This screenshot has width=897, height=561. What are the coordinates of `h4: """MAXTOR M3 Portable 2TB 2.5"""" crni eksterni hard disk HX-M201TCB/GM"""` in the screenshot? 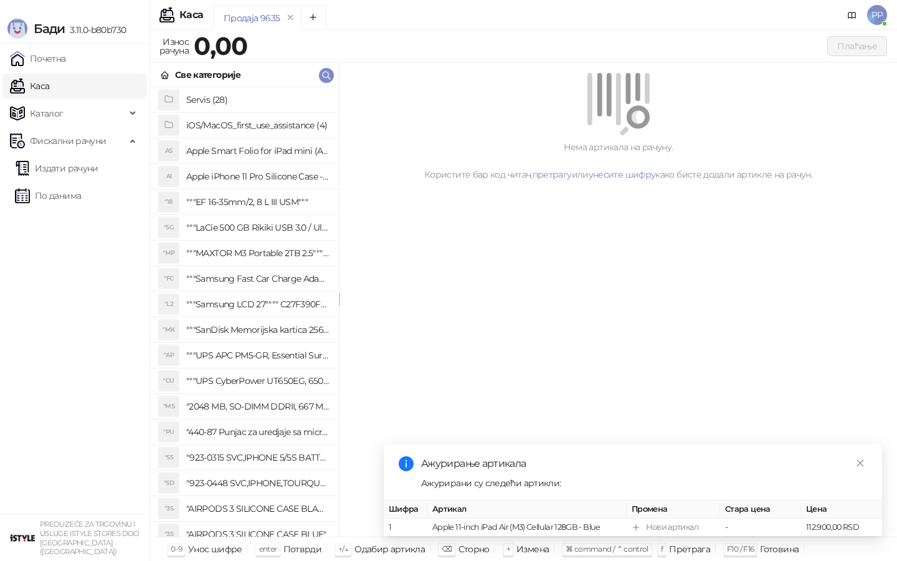 It's located at (257, 253).